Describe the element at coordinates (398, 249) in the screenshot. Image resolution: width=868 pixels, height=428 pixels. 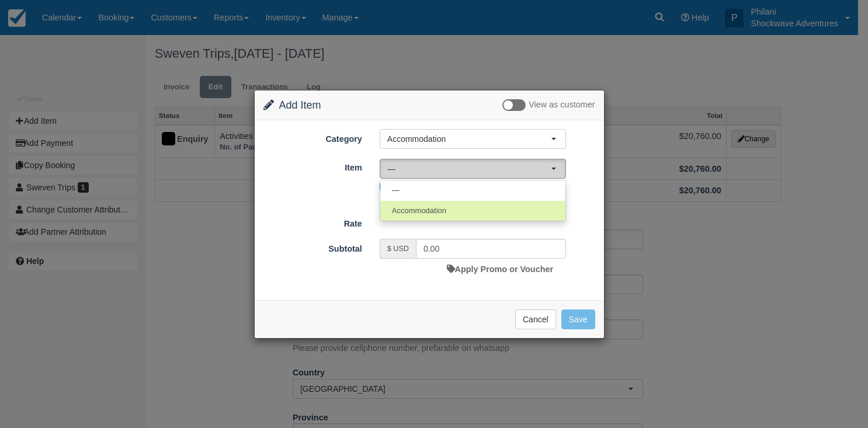
I see `small: $ USD` at that location.